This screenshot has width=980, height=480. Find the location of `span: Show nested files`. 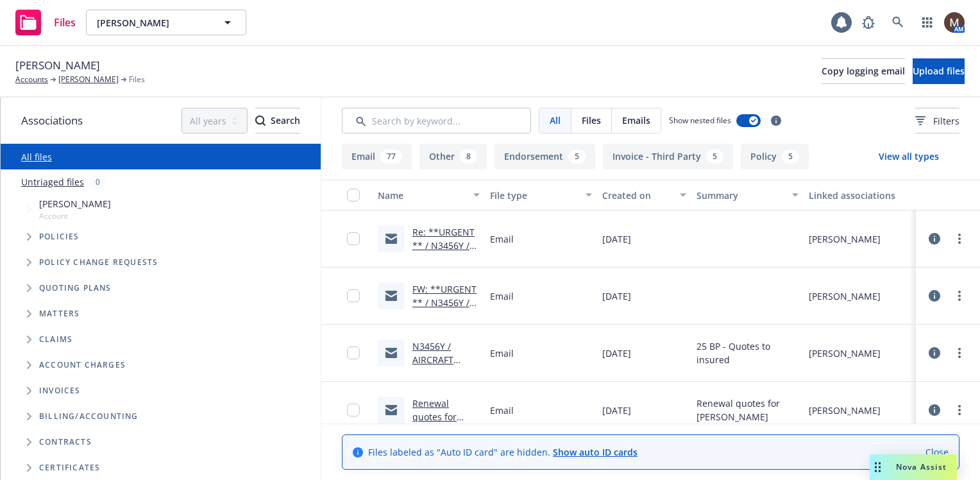

span: Show nested files is located at coordinates (699, 120).